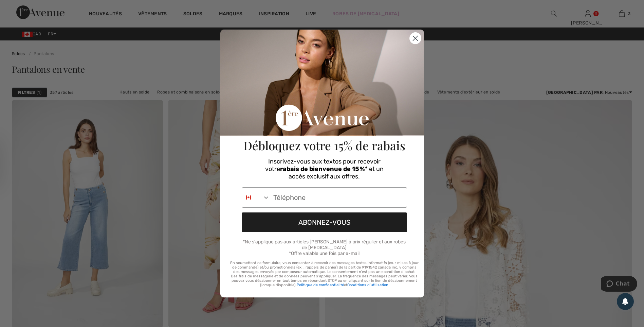 The height and width of the screenshot is (327, 644). I want to click on button: ABONNEZ-VOUS, so click(324, 222).